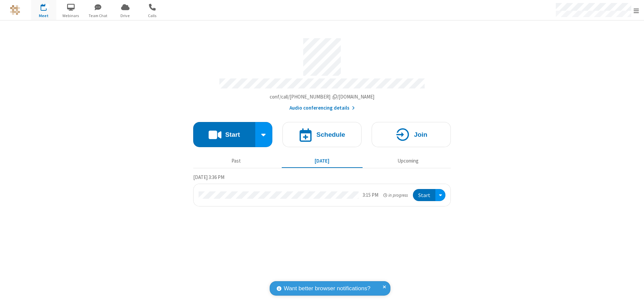  Describe the element at coordinates (236, 161) in the screenshot. I see `button: Past` at that location.